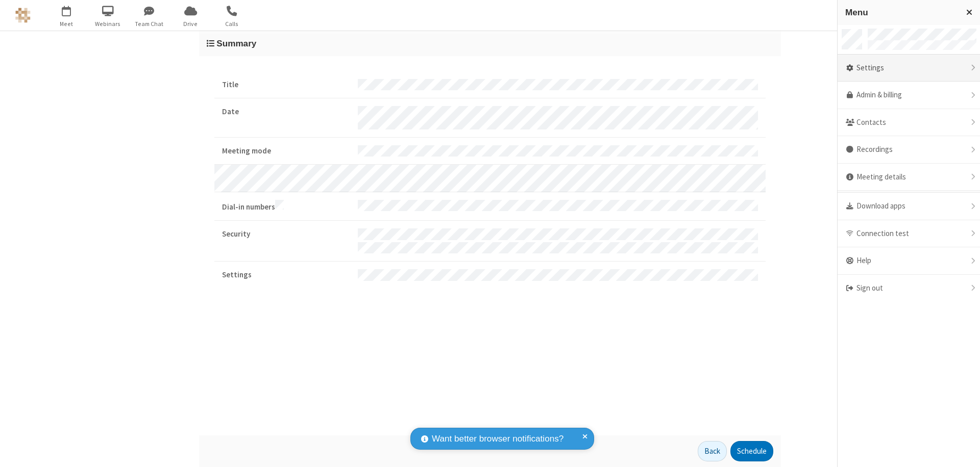 The image size is (980, 467). Describe the element at coordinates (752, 451) in the screenshot. I see `button: Schedule` at that location.